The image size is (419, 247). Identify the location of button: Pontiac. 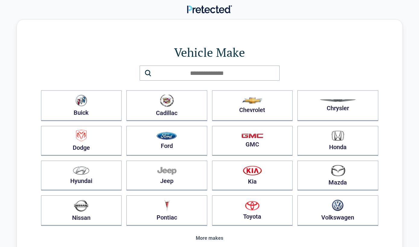
(167, 210).